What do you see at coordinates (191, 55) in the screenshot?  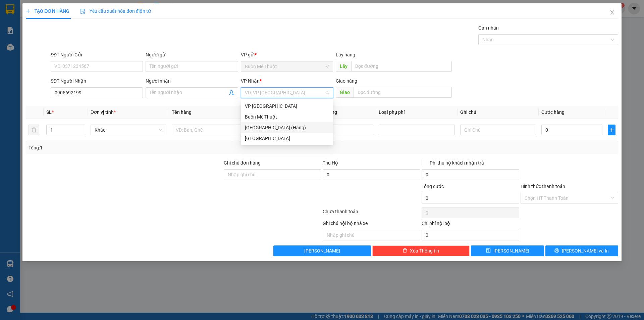 I see `div: Người gửi` at bounding box center [191, 55].